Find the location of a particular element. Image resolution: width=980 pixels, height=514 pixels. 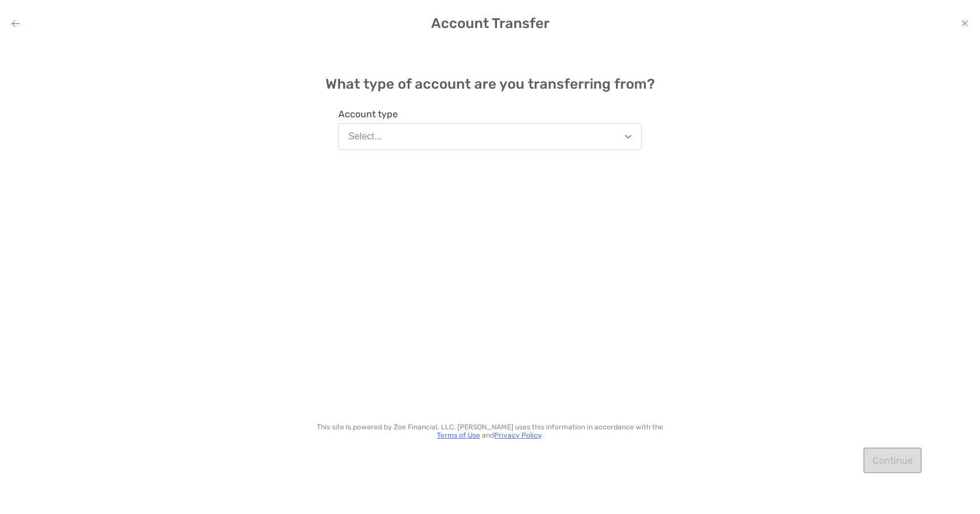

img: Open dropdown arrow is located at coordinates (628, 137).